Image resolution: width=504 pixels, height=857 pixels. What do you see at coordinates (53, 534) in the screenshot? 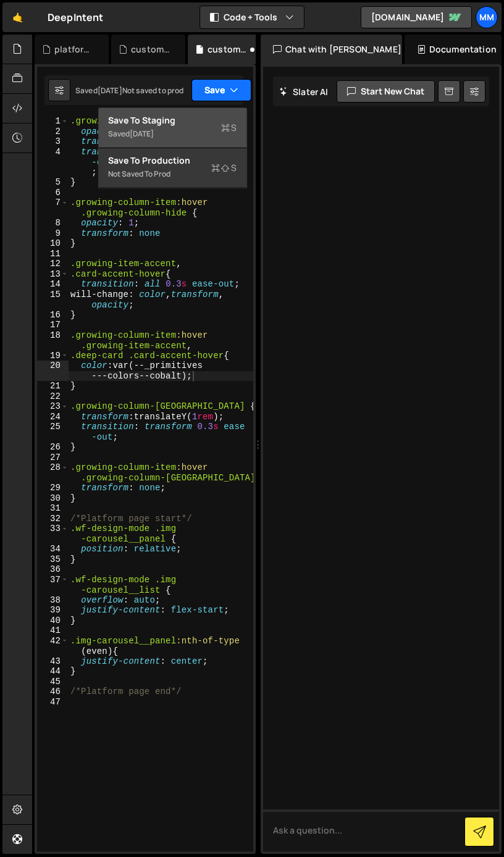
I see `div: 33` at bounding box center [53, 534].